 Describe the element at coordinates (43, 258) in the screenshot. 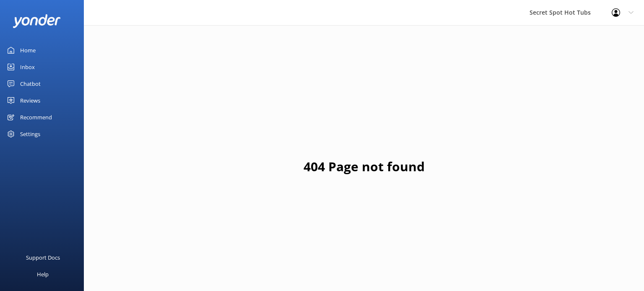

I see `div: Support Docs` at that location.